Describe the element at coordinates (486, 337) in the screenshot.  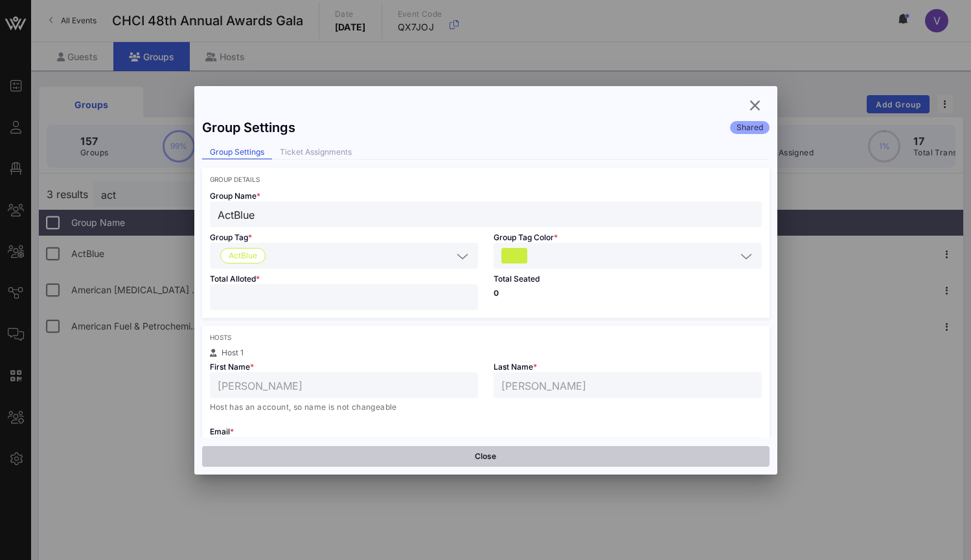
I see `div: Hosts` at that location.